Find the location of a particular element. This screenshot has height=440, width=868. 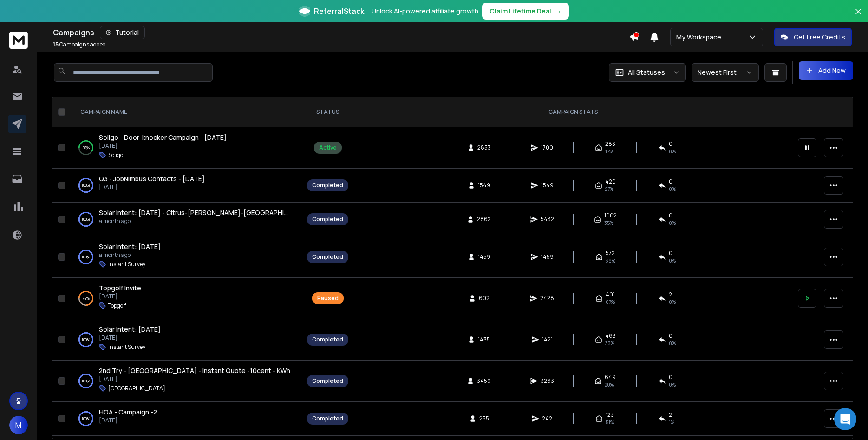

span: 123 is located at coordinates (610, 415).